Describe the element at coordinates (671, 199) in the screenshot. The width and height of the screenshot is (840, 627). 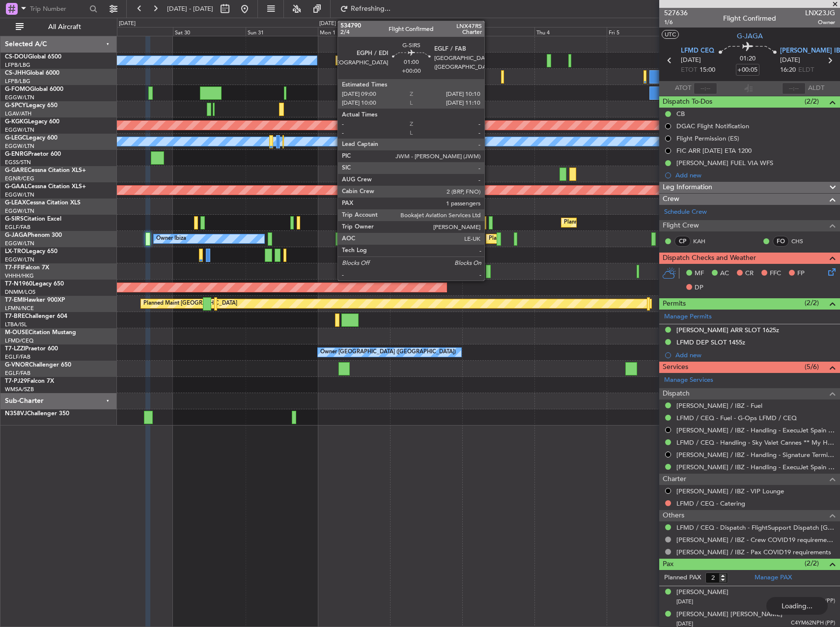
I see `span: Crew` at that location.